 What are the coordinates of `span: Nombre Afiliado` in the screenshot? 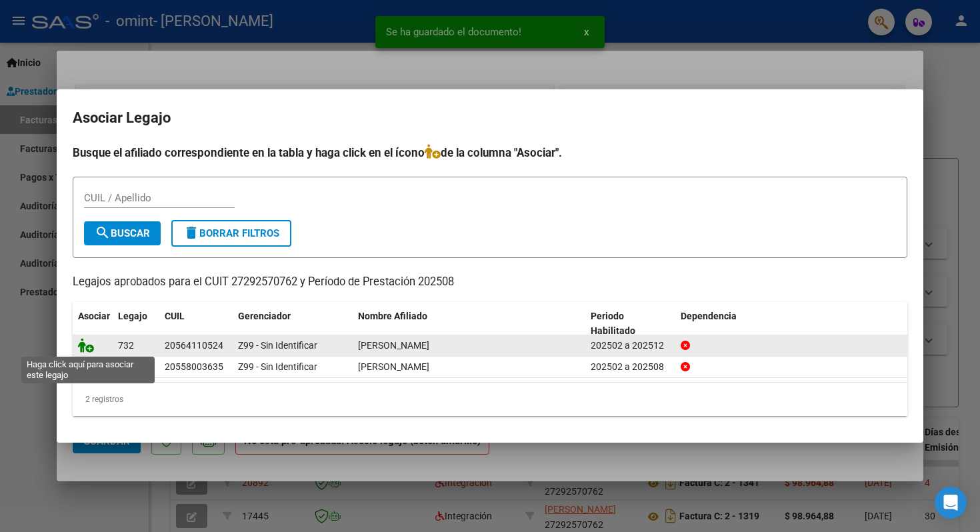 It's located at (393, 317).